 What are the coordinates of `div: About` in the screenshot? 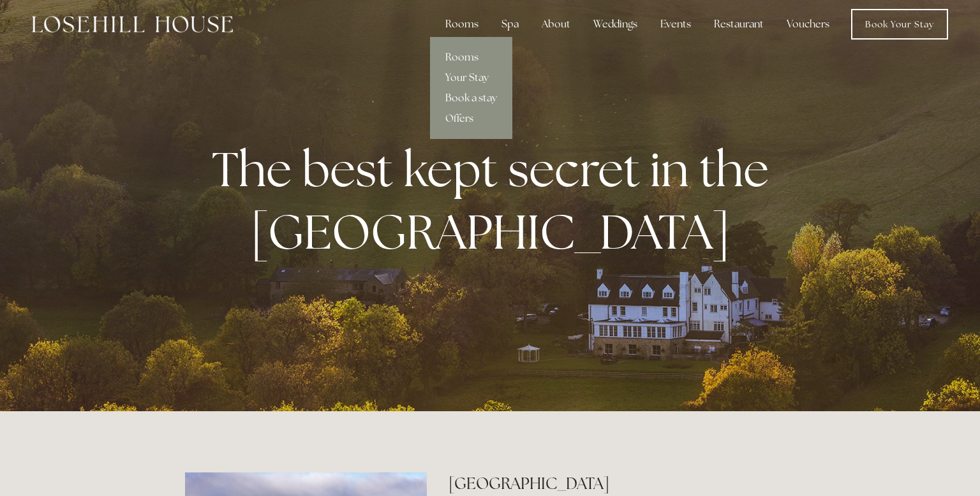 It's located at (556, 24).